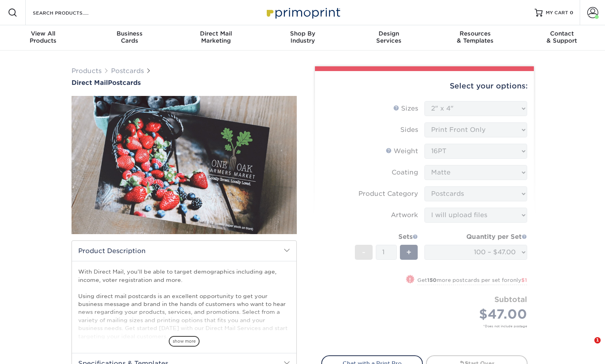 This screenshot has width=605, height=364. What do you see at coordinates (70, 13) in the screenshot?
I see `input: SEARCH PRODUCTS.....` at bounding box center [70, 13].